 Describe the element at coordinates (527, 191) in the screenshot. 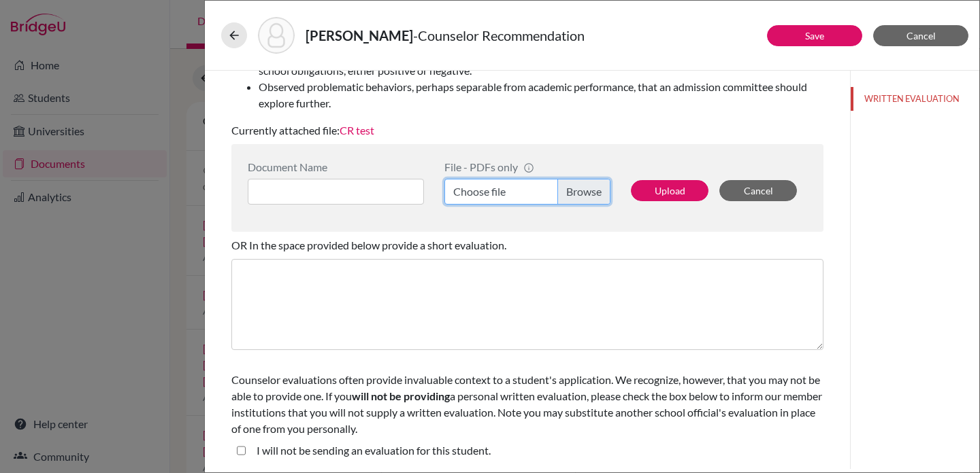

I see `label: Choose file` at that location.